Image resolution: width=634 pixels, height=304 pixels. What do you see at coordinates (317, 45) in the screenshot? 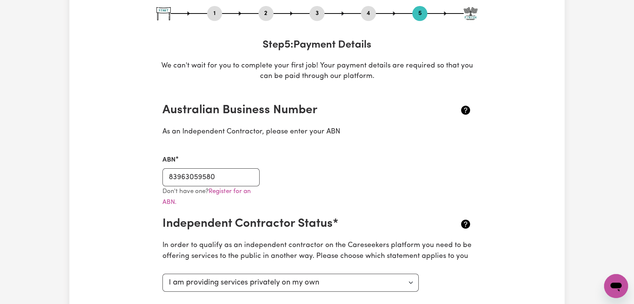
I see `h3: Step 5 : Payment Details` at bounding box center [317, 45].